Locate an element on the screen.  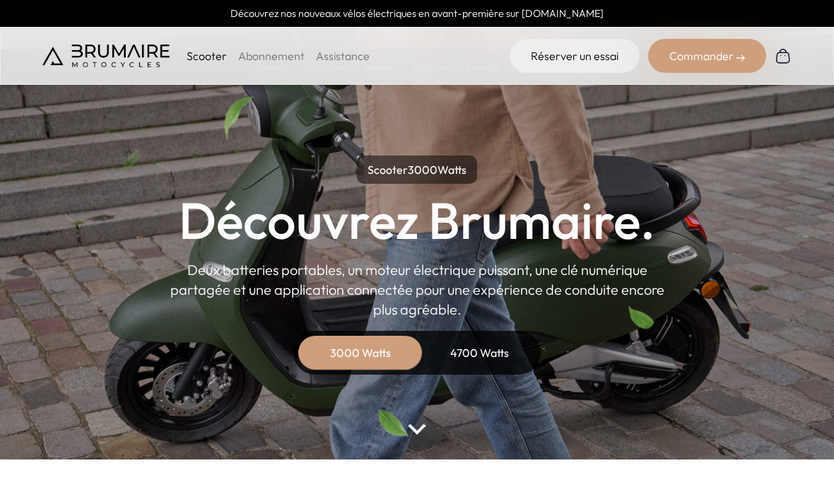
div: Commander is located at coordinates (707, 56).